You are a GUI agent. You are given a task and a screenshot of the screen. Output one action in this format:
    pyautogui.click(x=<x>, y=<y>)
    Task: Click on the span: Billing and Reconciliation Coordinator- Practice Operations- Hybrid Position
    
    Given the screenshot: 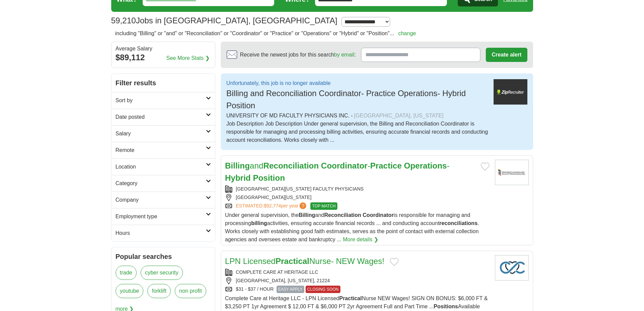 What is the action you would take?
    pyautogui.click(x=346, y=99)
    